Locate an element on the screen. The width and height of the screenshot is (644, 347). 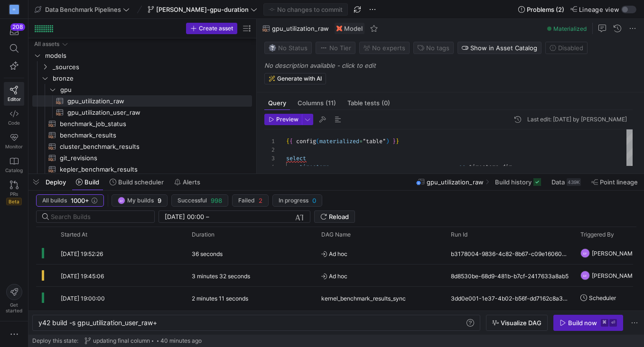
span: 0 is located at coordinates (314, 201).